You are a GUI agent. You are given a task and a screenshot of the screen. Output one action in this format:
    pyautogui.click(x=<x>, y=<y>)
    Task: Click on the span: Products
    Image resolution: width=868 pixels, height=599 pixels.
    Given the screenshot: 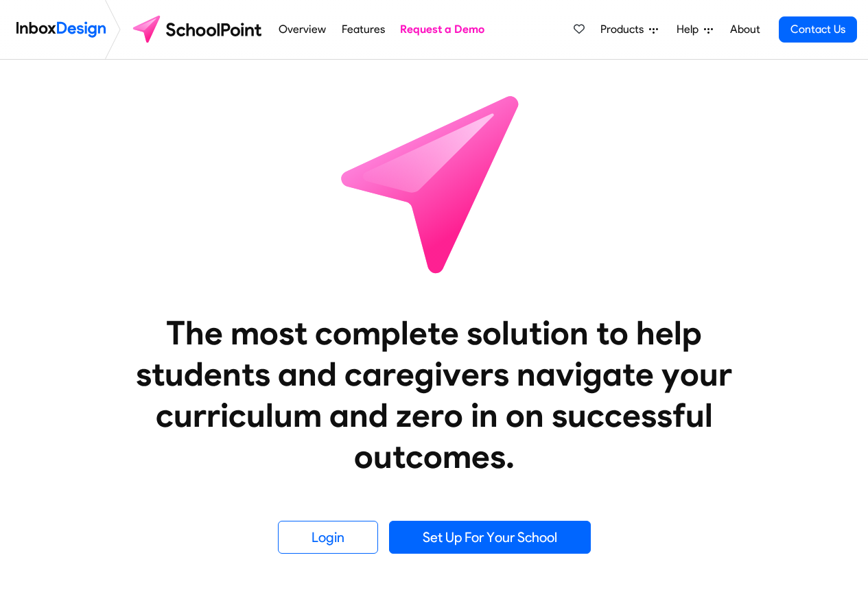 What is the action you would take?
    pyautogui.click(x=624, y=30)
    